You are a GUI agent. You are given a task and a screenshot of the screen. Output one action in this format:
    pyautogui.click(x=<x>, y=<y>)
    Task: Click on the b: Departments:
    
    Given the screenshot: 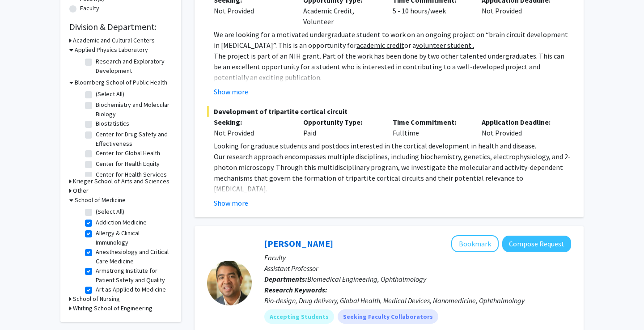 What is the action you would take?
    pyautogui.click(x=286, y=279)
    